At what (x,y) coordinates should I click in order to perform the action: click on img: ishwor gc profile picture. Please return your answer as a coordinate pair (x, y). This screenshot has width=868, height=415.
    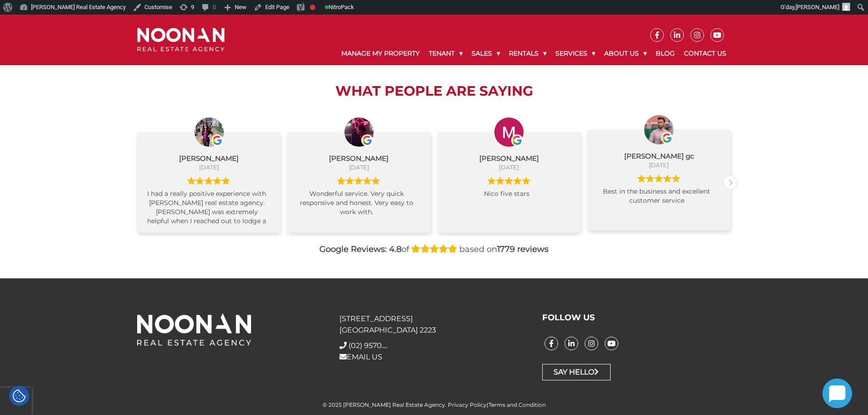
    Looking at the image, I should click on (659, 130).